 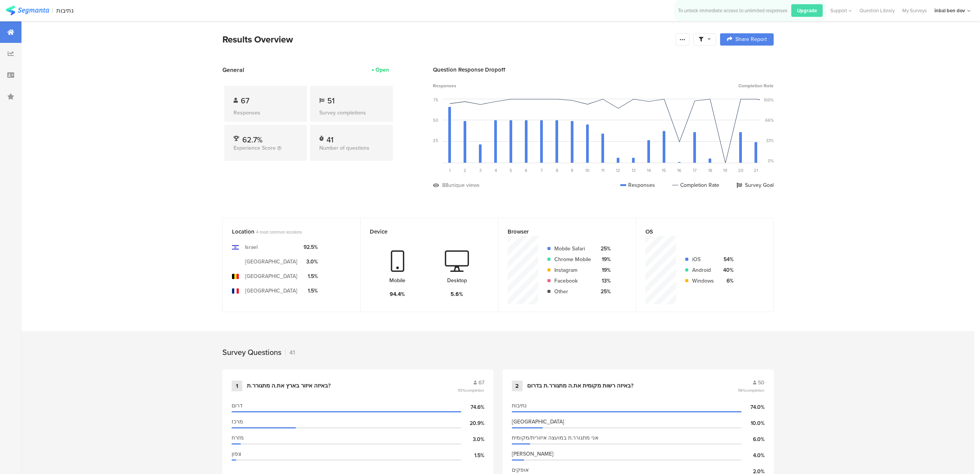 What do you see at coordinates (769, 100) in the screenshot?
I see `div: 100%` at bounding box center [769, 100].